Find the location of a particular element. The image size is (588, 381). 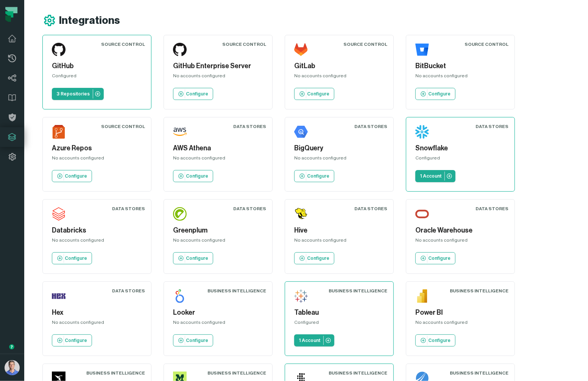

img: GitLab is located at coordinates (301, 50).